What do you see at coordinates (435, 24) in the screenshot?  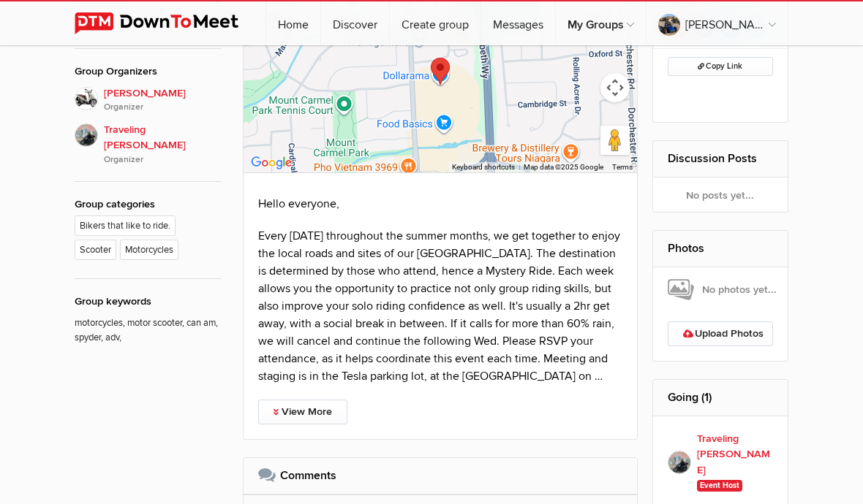 I see `a: Create group` at bounding box center [435, 24].